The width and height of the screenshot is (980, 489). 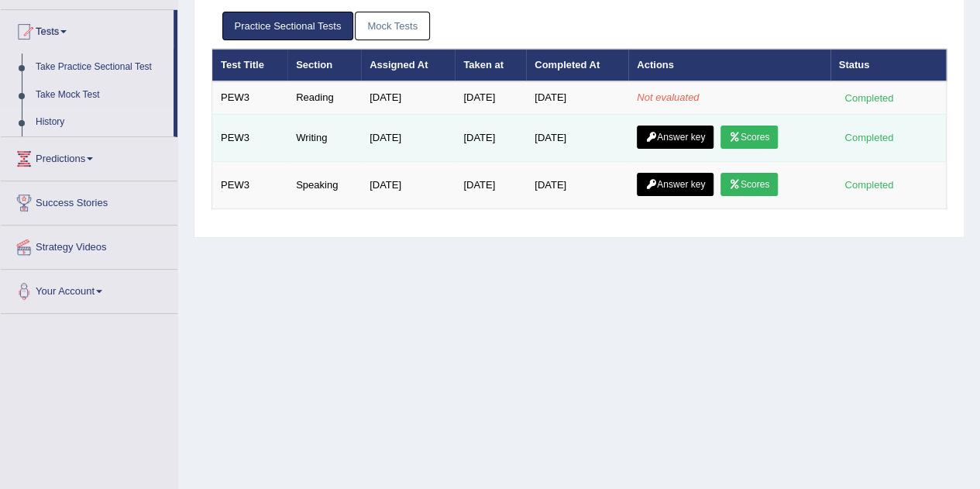 What do you see at coordinates (324, 65) in the screenshot?
I see `th: Section` at bounding box center [324, 65].